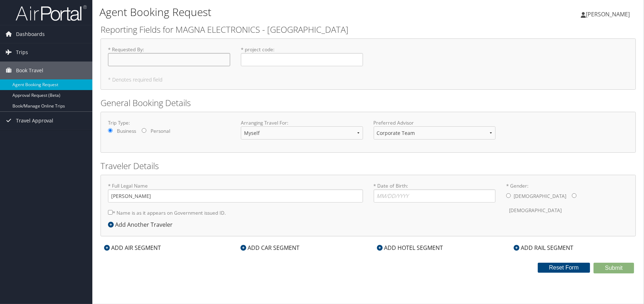 This screenshot has width=644, height=304. I want to click on input: * Date of Birth:, so click(435, 196).